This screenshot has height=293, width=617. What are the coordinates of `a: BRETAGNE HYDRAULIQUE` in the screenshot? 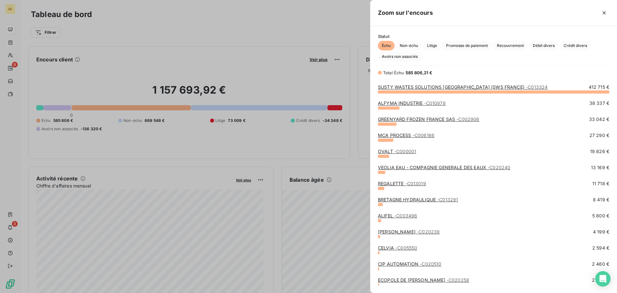 It's located at (418, 199).